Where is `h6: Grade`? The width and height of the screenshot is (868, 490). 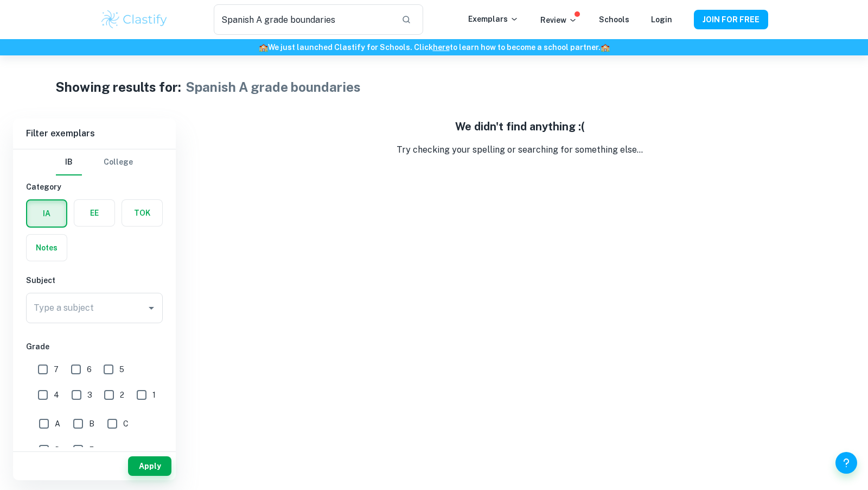
h6: Grade is located at coordinates (94, 346).